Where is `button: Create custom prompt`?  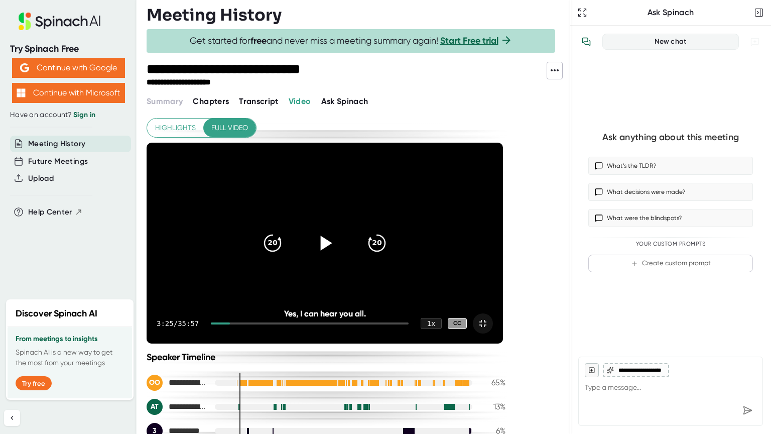 button: Create custom prompt is located at coordinates (671, 263).